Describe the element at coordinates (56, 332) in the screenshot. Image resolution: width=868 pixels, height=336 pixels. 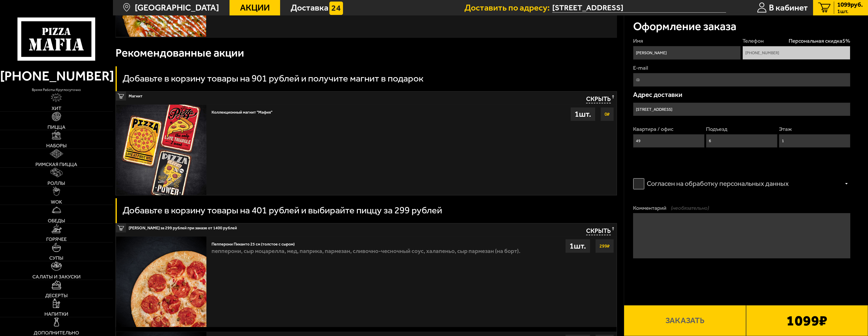
I see `span: Дополнительно` at that location.